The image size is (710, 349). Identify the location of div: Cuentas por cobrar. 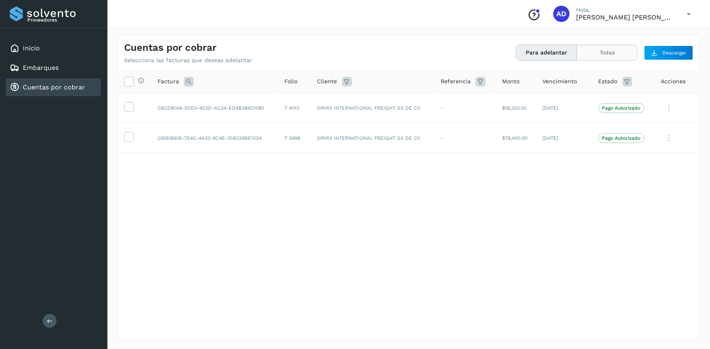
(53, 87).